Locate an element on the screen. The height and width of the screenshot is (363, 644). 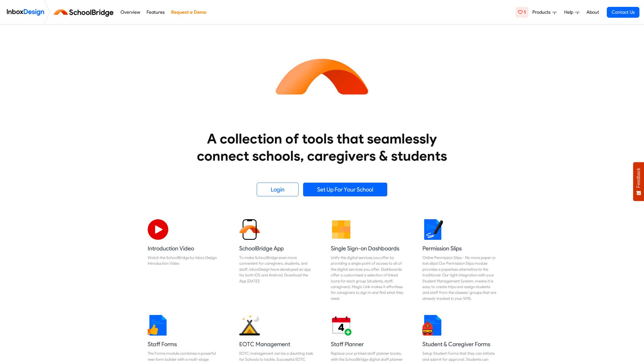
a: Features is located at coordinates (156, 12).